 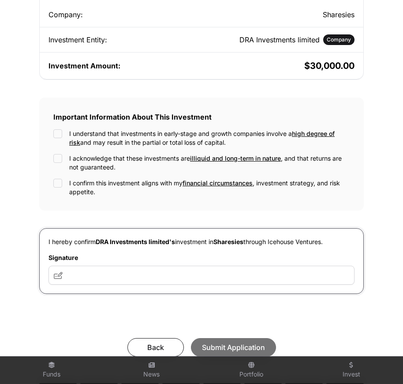 What do you see at coordinates (136, 241) in the screenshot?
I see `span: DRA Investments limited's` at bounding box center [136, 241].